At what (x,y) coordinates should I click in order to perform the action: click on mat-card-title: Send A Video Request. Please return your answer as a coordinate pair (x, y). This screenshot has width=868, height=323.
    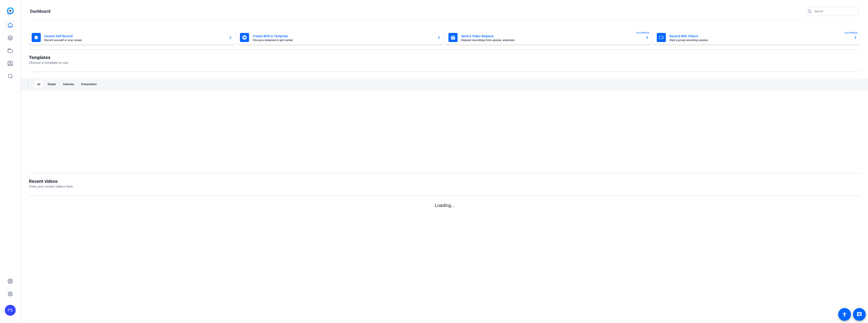
    Looking at the image, I should click on (551, 36).